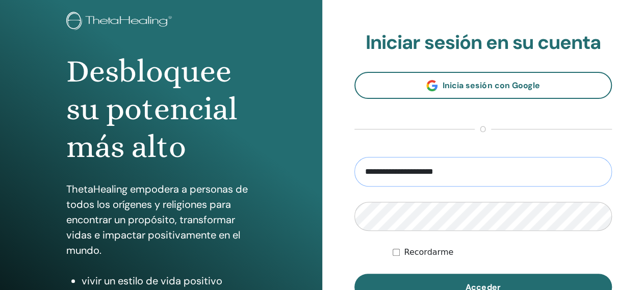 This screenshot has height=290, width=644. Describe the element at coordinates (428, 252) in the screenshot. I see `label: Recordarme` at that location.